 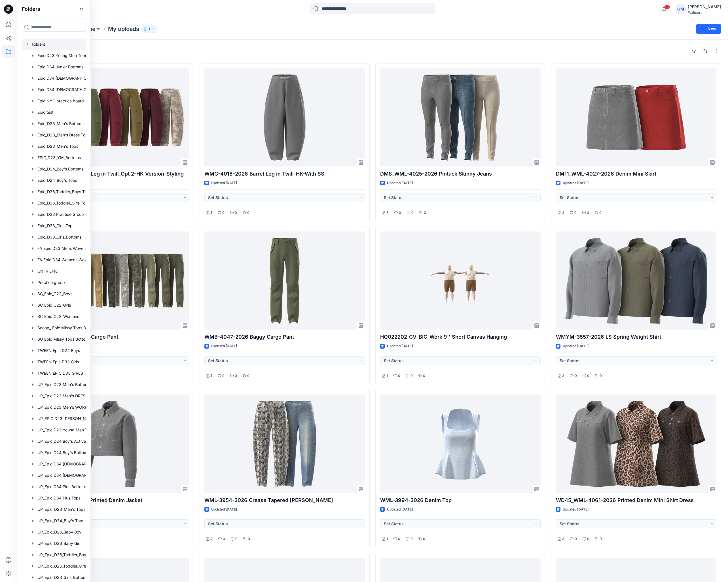 I want to click on p: My uploads, so click(x=123, y=29).